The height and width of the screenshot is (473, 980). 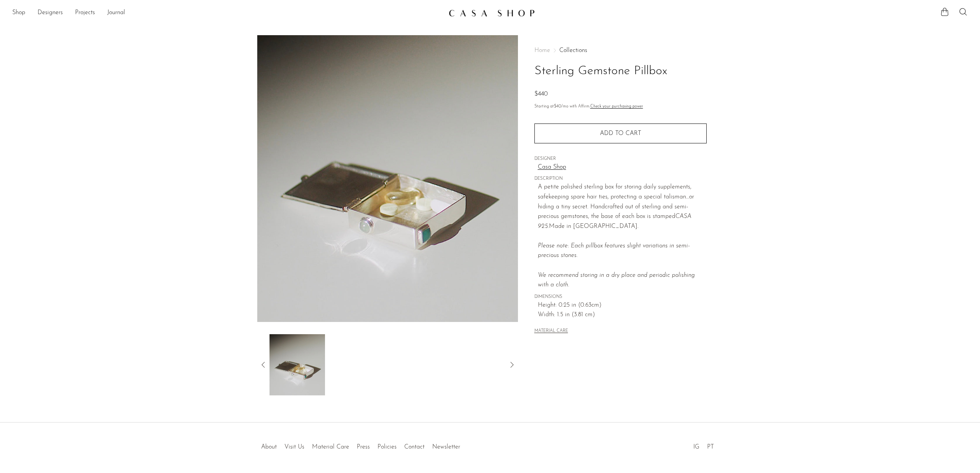 What do you see at coordinates (616, 266) in the screenshot?
I see `em: Please note: Each pillbox features slight variations in semi-precious stones.` at bounding box center [616, 266].